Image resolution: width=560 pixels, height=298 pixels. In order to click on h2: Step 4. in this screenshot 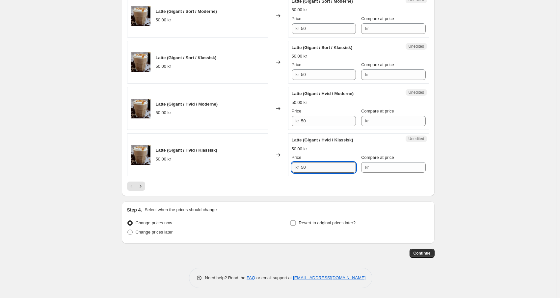, I will do `click(135, 210)`.